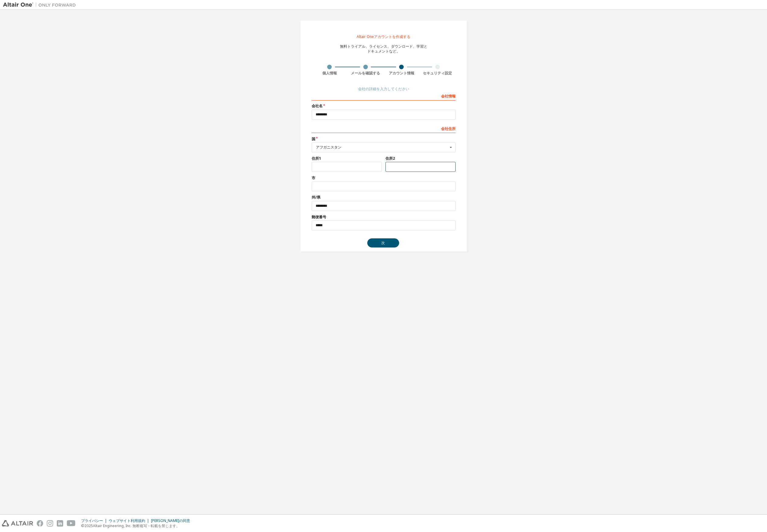  What do you see at coordinates (383, 243) in the screenshot?
I see `font: 次` at bounding box center [383, 243].